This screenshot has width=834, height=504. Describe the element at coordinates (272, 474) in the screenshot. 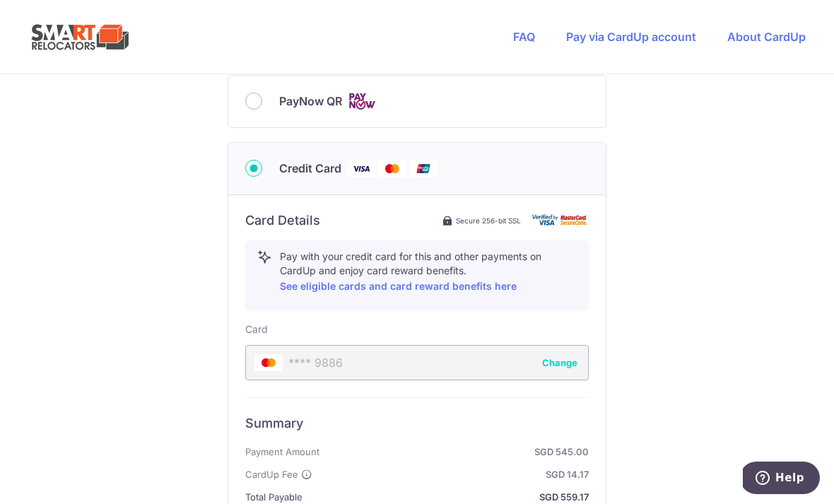

I see `span: CardUp Fee` at that location.